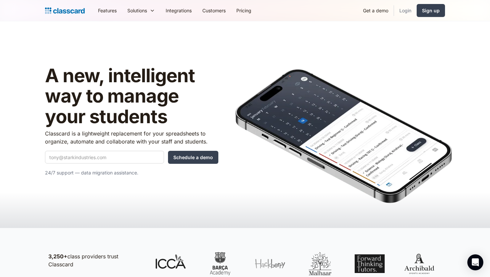  What do you see at coordinates (132, 138) in the screenshot?
I see `p: Classcard is a lightweight replacement for your spreadsheets to organize, automate and collaborat...` at bounding box center [132, 138].